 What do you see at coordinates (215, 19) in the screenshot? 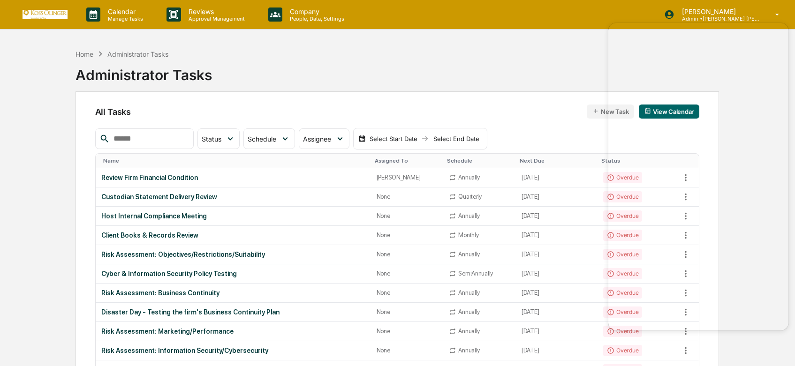
I see `p: Approval Management` at bounding box center [215, 19].